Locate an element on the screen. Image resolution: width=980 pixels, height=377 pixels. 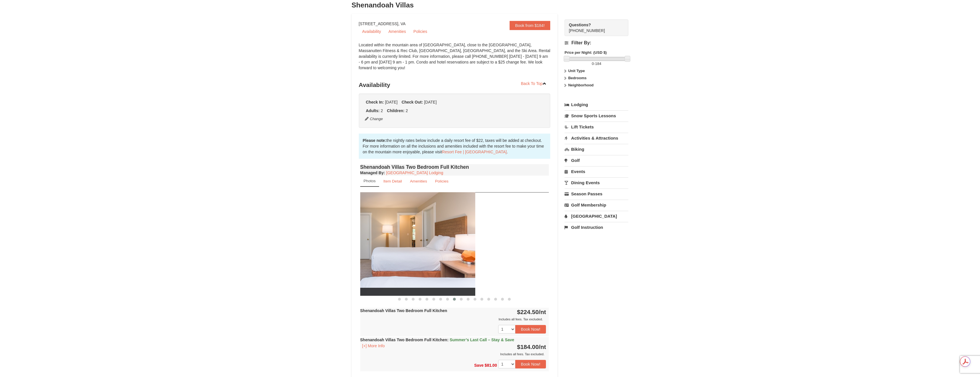
small: Item Detail is located at coordinates (393, 181).